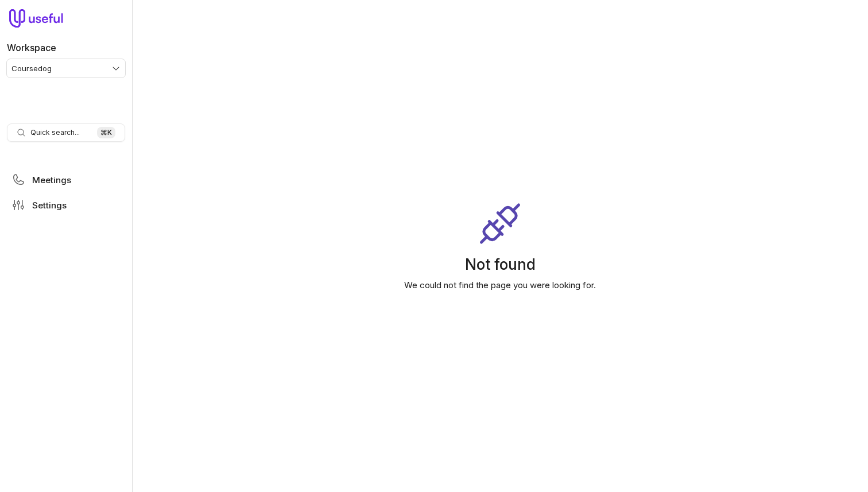  Describe the element at coordinates (106, 133) in the screenshot. I see `kbd: ⌘ K` at that location.